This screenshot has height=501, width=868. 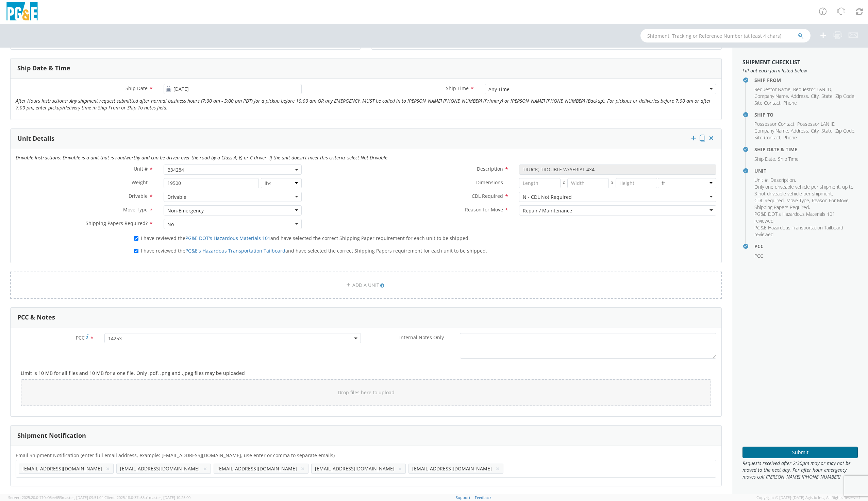 I want to click on button: Submit, so click(x=799, y=453).